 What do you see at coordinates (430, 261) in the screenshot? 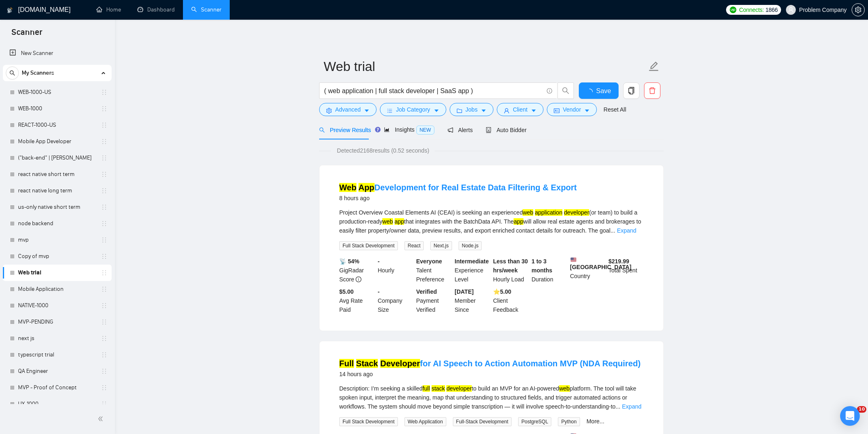
I see `b: Everyone` at bounding box center [430, 261].